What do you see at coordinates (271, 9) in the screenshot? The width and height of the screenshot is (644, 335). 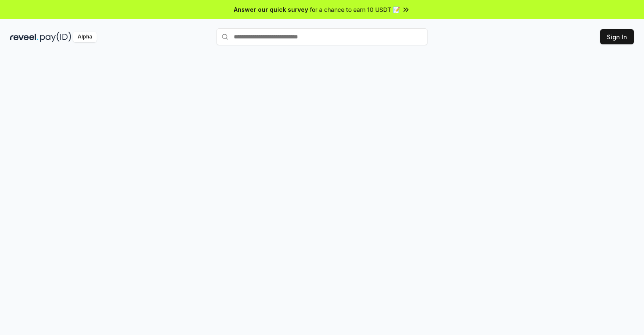 I see `span: Answer our quick survey` at bounding box center [271, 9].